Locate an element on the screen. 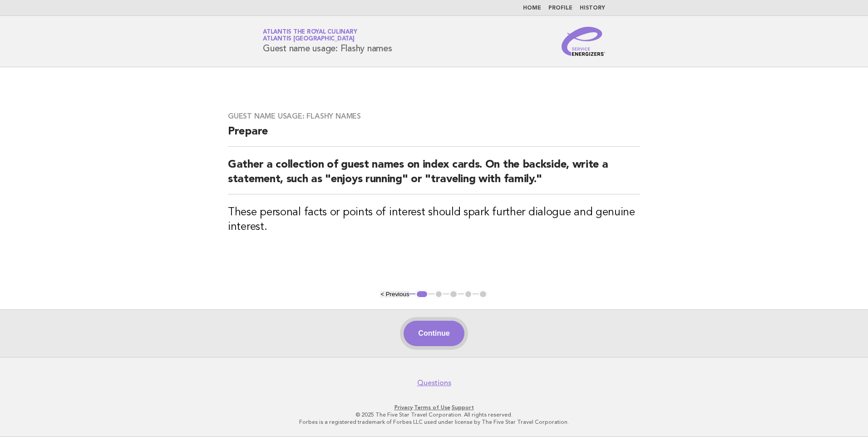 The height and width of the screenshot is (437, 868). button: Continue is located at coordinates (434, 334).